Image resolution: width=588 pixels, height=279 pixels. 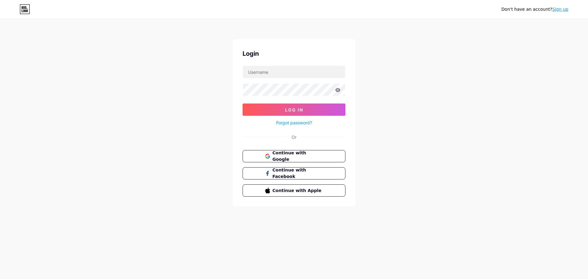 What do you see at coordinates (298, 173) in the screenshot?
I see `span: Continue with Facebook` at bounding box center [298, 173].